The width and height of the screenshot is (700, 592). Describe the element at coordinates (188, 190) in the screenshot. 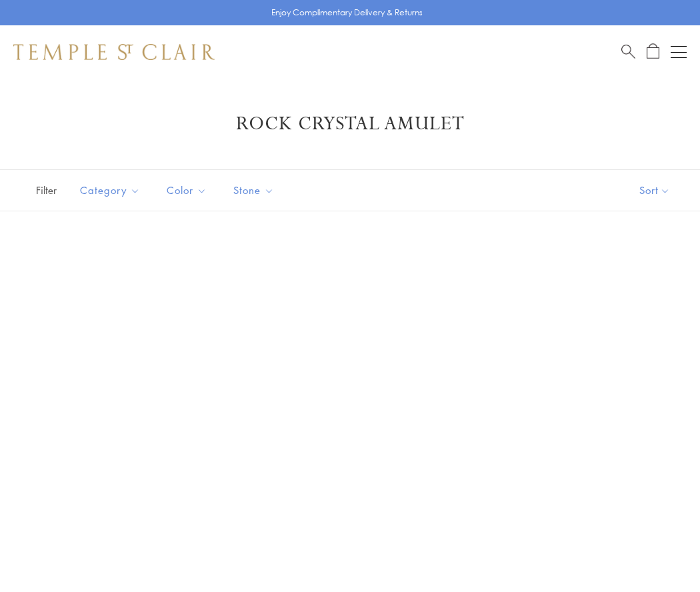

I see `span: Color` at that location.